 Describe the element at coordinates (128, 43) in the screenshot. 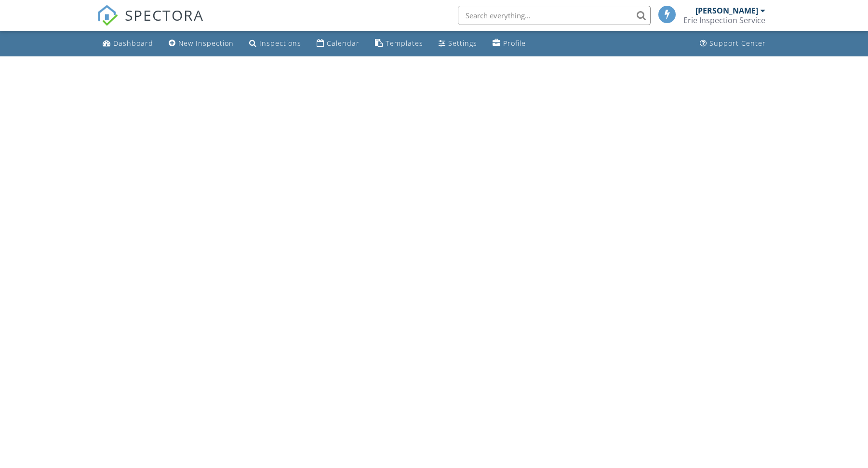

I see `a: Dashboard` at that location.